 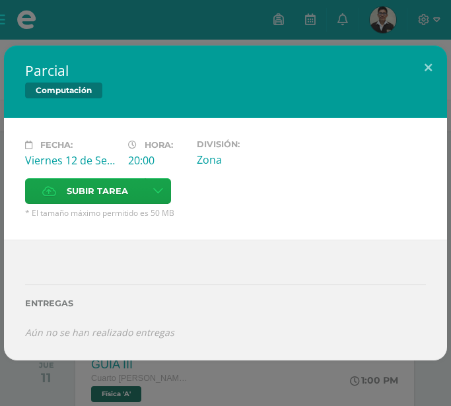 What do you see at coordinates (100, 332) in the screenshot?
I see `i: Aún no se han realizado entregas` at bounding box center [100, 332].